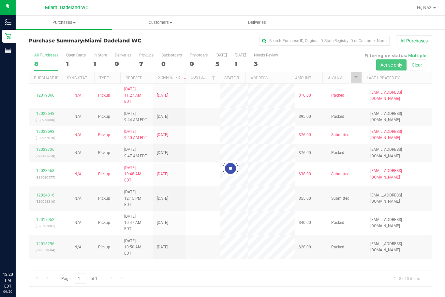 The image size is (445, 297). I want to click on p: 09/29, so click(8, 291).